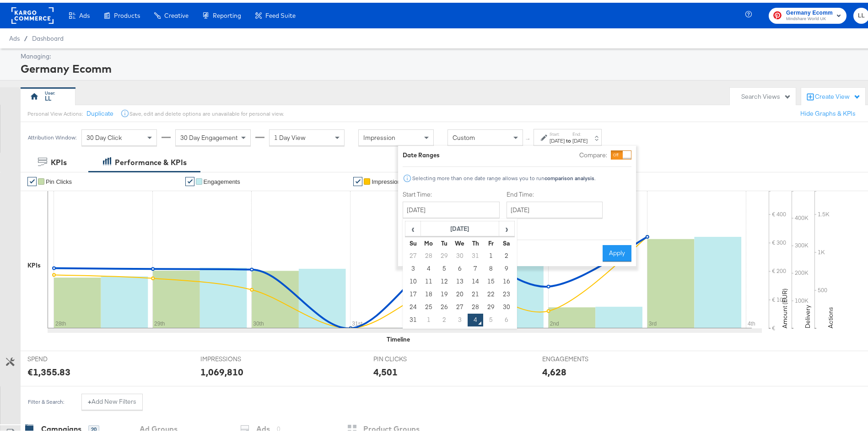  Describe the element at coordinates (807, 314) in the screenshot. I see `text: Delivery` at that location.